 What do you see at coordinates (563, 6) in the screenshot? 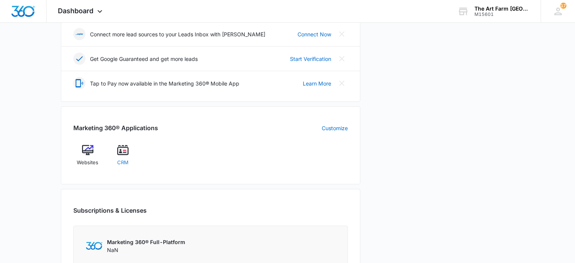
I see `span: 17` at bounding box center [563, 6].